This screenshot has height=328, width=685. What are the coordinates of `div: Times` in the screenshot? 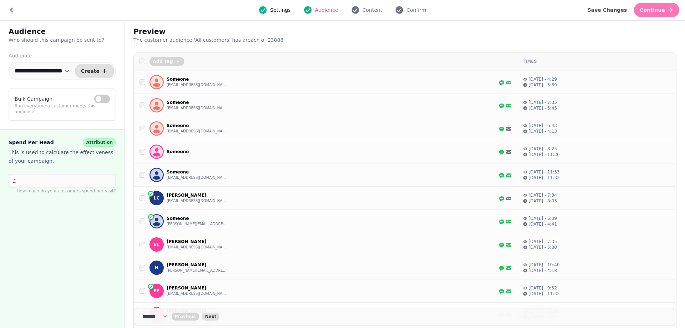 It's located at (596, 61).